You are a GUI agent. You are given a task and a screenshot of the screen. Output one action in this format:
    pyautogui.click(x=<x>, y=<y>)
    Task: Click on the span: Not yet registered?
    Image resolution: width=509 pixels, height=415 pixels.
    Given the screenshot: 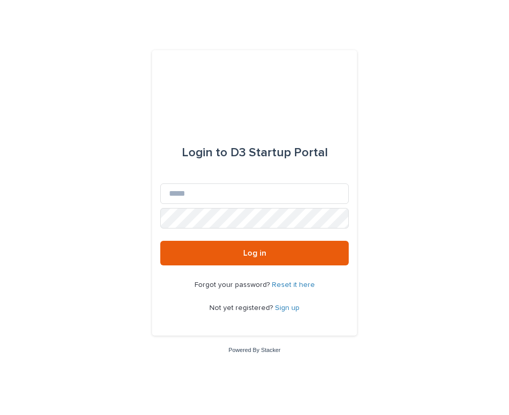 What is the action you would take?
    pyautogui.click(x=242, y=308)
    